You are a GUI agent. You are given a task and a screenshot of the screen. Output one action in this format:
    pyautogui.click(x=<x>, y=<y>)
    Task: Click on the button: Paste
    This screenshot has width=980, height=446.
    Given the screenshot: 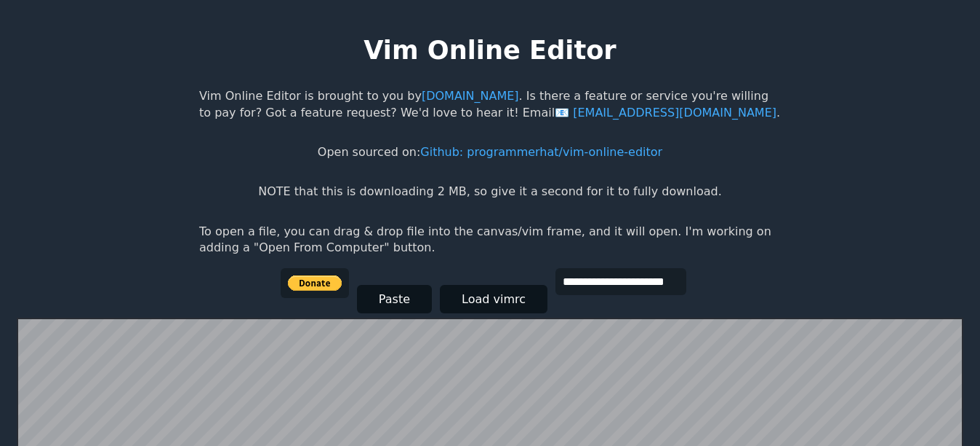 What is the action you would take?
    pyautogui.click(x=394, y=299)
    